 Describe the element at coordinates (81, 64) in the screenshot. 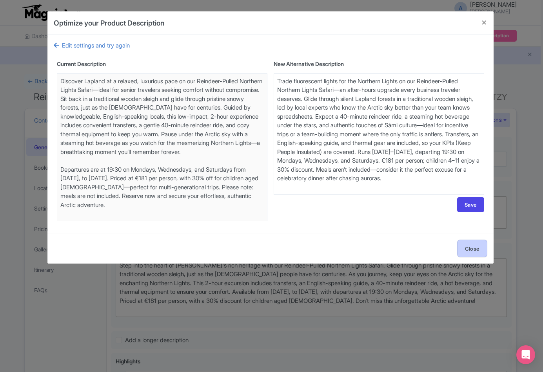

I see `label: Current Description` at that location.